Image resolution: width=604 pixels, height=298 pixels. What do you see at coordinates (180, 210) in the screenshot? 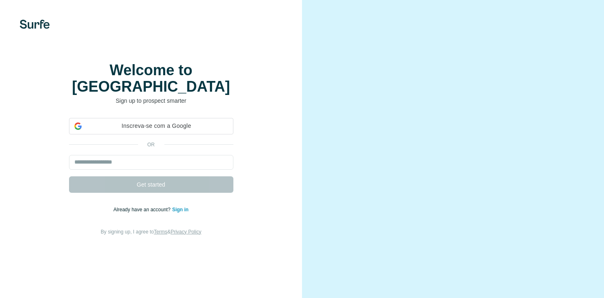
I see `a: Sign in` at bounding box center [180, 210].